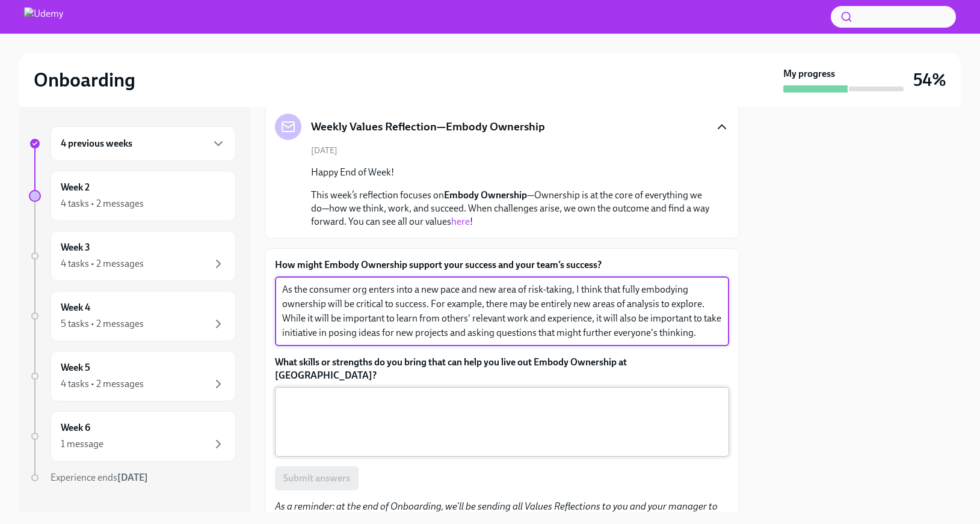  Describe the element at coordinates (502, 265) in the screenshot. I see `label: How might Embody Ownership support your success and your team’s success?` at that location.